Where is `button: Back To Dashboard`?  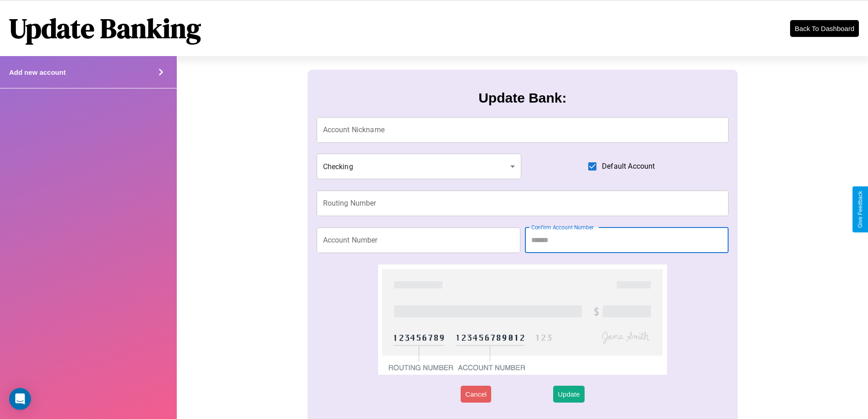 button: Back To Dashboard is located at coordinates (824, 28).